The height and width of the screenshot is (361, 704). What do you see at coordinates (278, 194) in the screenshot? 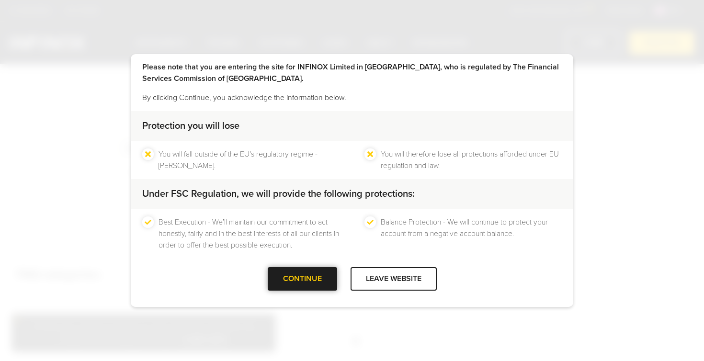
I see `strong: Under FSC Regulation, we will provide the following protections:` at bounding box center [278, 194].